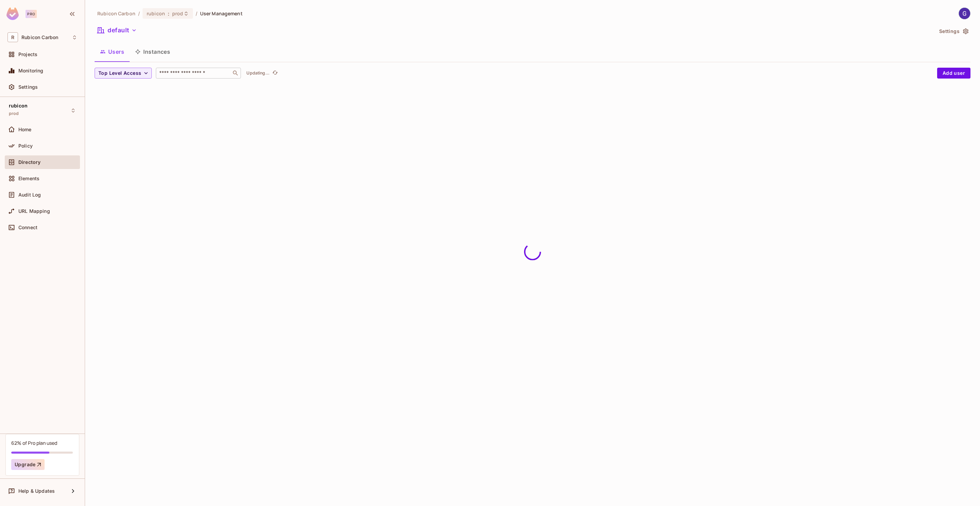 The width and height of the screenshot is (980, 506). What do you see at coordinates (120, 73) in the screenshot?
I see `span: Top Level Access` at bounding box center [120, 73].